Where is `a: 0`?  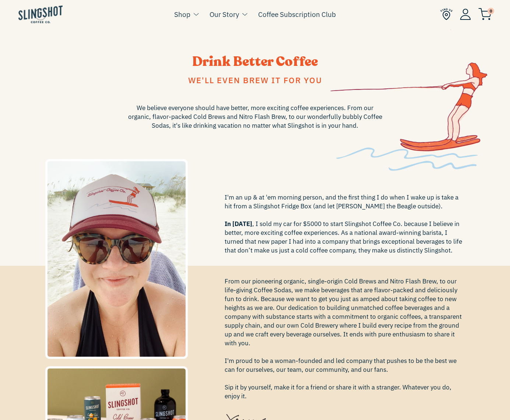
a: 0 is located at coordinates (485, 14).